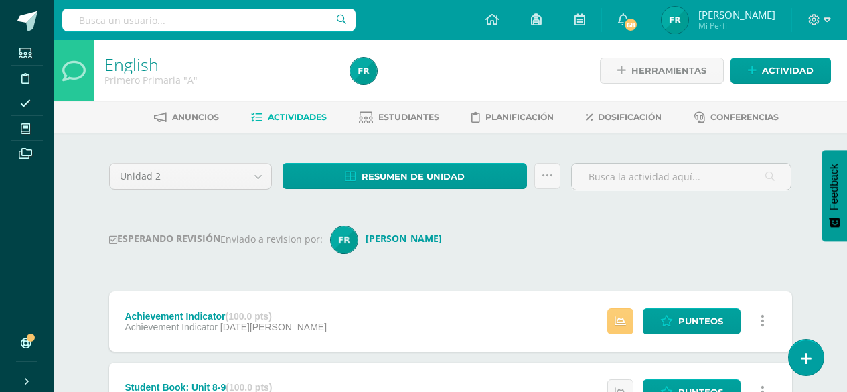 The image size is (847, 392). Describe the element at coordinates (219, 80) in the screenshot. I see `div: Primero Primaria 'A'` at that location.